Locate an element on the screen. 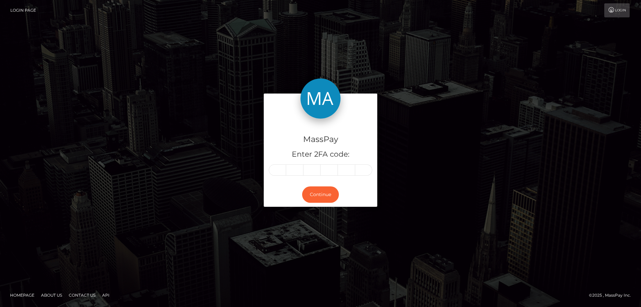 The width and height of the screenshot is (641, 307). a: Contact Us is located at coordinates (82, 295).